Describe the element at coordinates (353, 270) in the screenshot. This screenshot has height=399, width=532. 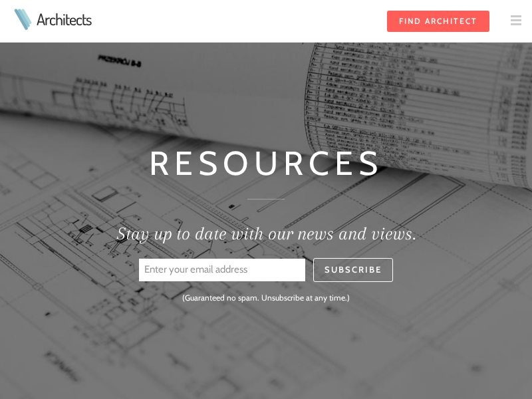
I see `input: Subscribe` at that location.